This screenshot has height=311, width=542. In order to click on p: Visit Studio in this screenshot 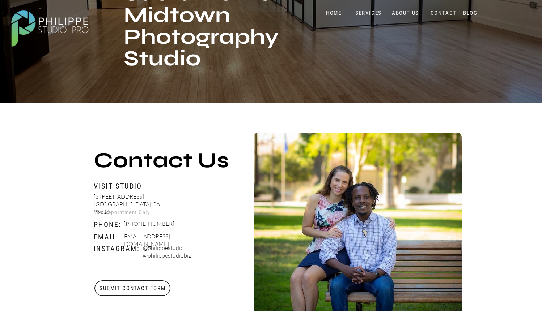, I will do `click(165, 186)`.